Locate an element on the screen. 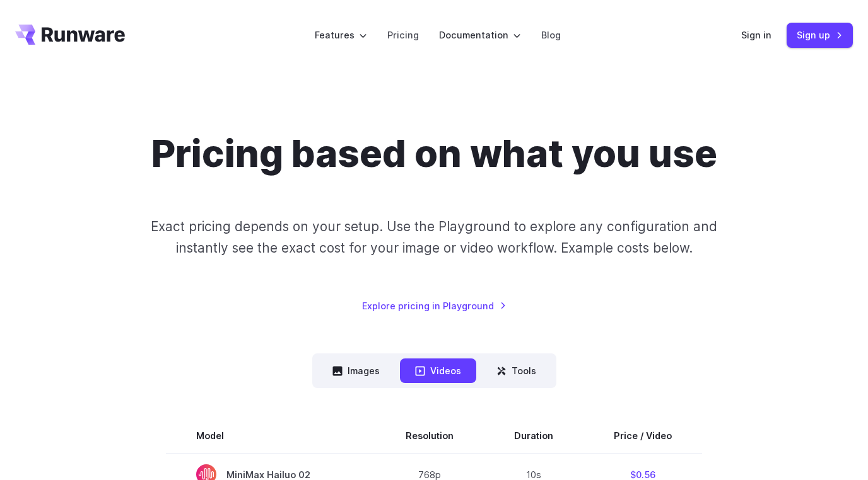 The height and width of the screenshot is (480, 868). a: Sign up is located at coordinates (819, 34).